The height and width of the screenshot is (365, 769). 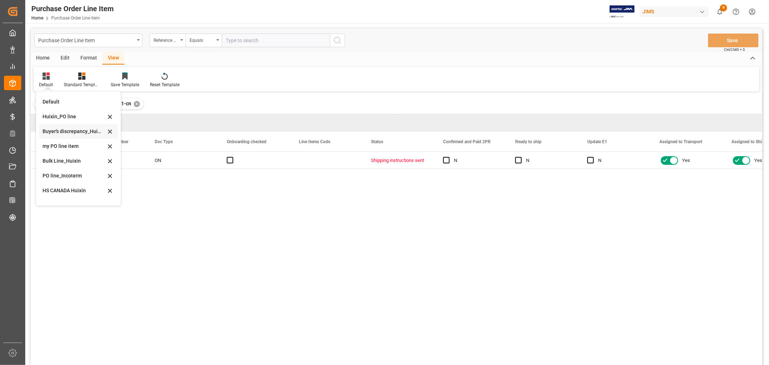 I want to click on span: Update E1, so click(x=597, y=142).